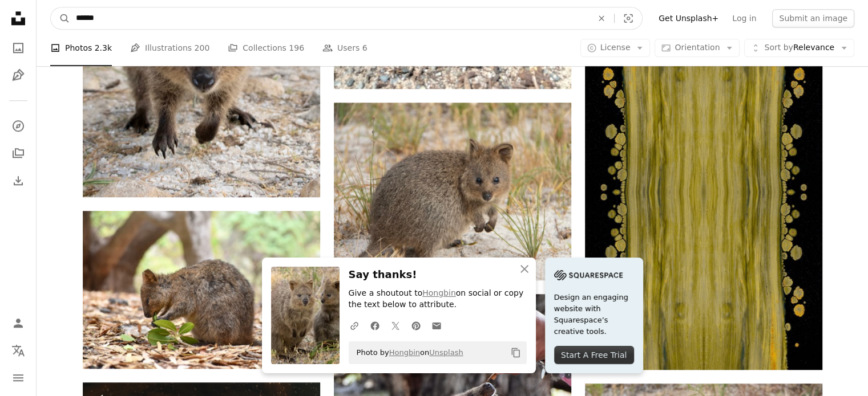  I want to click on button: Menu, so click(18, 378).